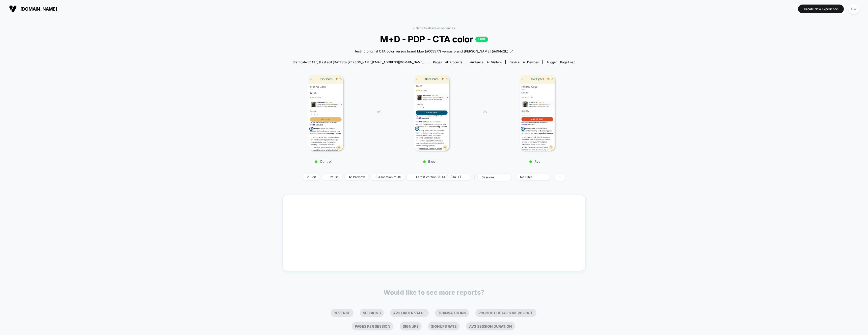 This screenshot has height=335, width=868. I want to click on div: DW, so click(854, 9).